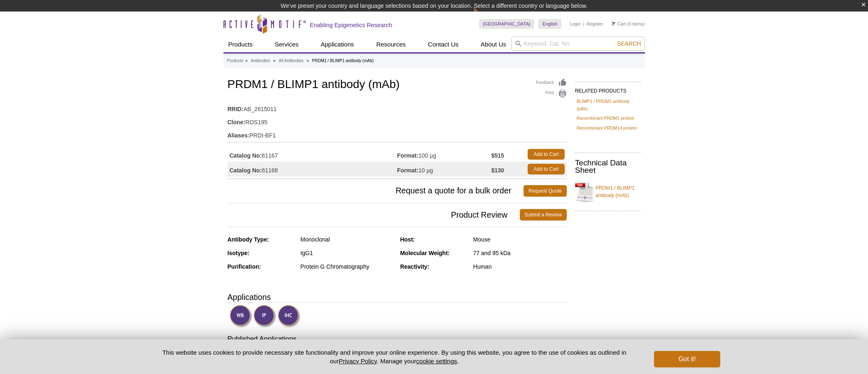 Image resolution: width=868 pixels, height=374 pixels. I want to click on h1: PRDM1 / BLIMP1 antibody (mAb), so click(398, 85).